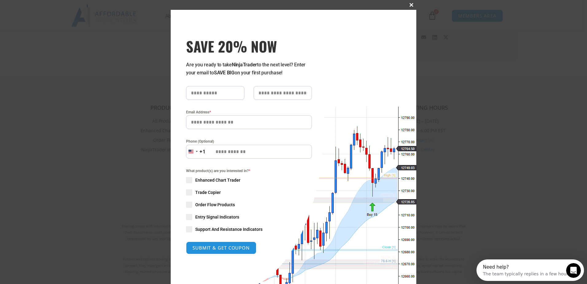 Image resolution: width=587 pixels, height=284 pixels. Describe the element at coordinates (249, 205) in the screenshot. I see `label: Order Flow Products` at that location.